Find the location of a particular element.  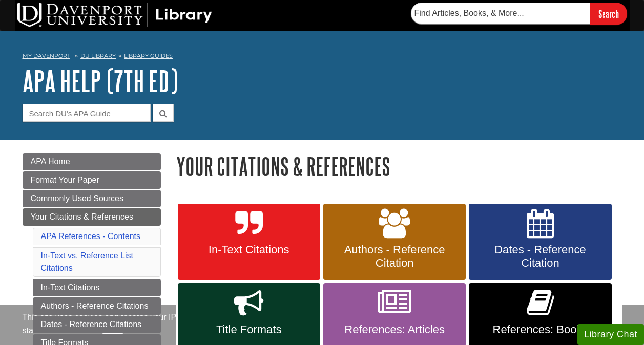

img: DU Library is located at coordinates (115, 15).